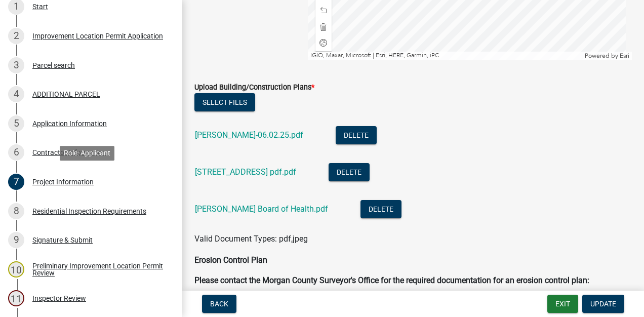 This screenshot has height=317, width=644. I want to click on div: 11, so click(16, 298).